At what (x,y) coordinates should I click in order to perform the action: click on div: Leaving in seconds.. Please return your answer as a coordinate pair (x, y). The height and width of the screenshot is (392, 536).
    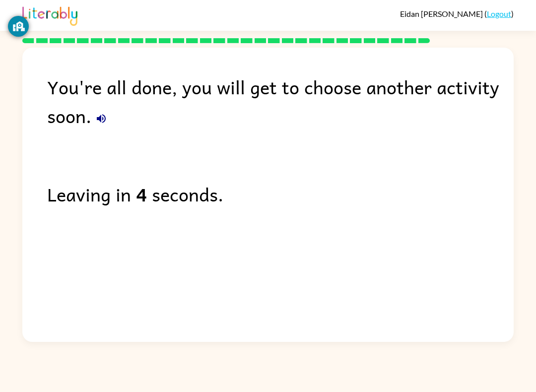
    Looking at the image, I should click on (280, 194).